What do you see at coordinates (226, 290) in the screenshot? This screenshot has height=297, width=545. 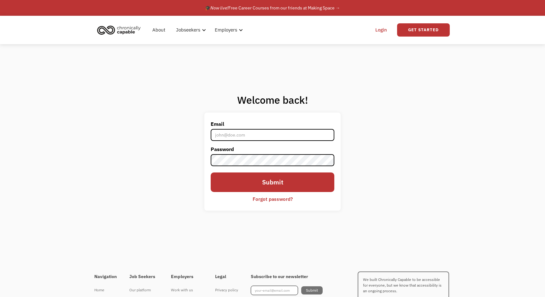 I see `div: Privacy policy` at bounding box center [226, 290].